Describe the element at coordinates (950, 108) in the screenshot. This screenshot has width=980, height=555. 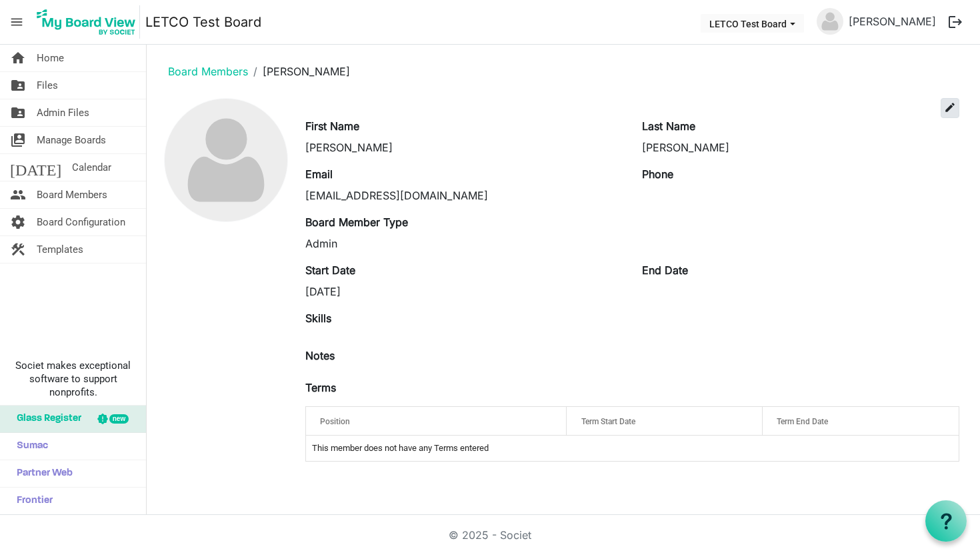
I see `button: edit` at that location.